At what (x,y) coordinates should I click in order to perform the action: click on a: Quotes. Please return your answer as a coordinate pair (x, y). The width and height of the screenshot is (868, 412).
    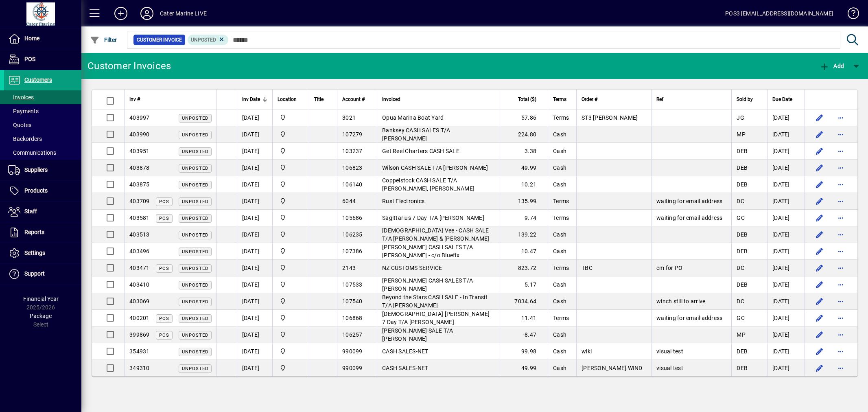
    Looking at the image, I should click on (42, 125).